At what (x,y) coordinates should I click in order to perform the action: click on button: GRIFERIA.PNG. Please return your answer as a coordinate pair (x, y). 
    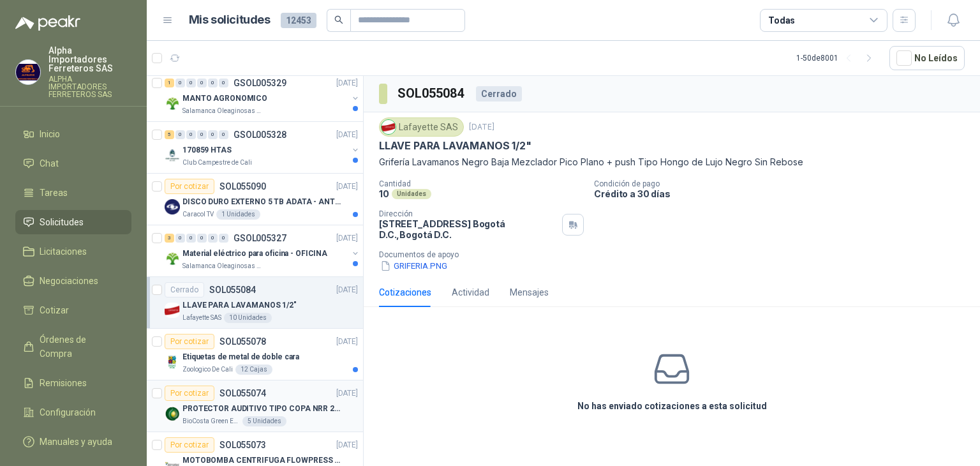
    Looking at the image, I should click on (414, 265).